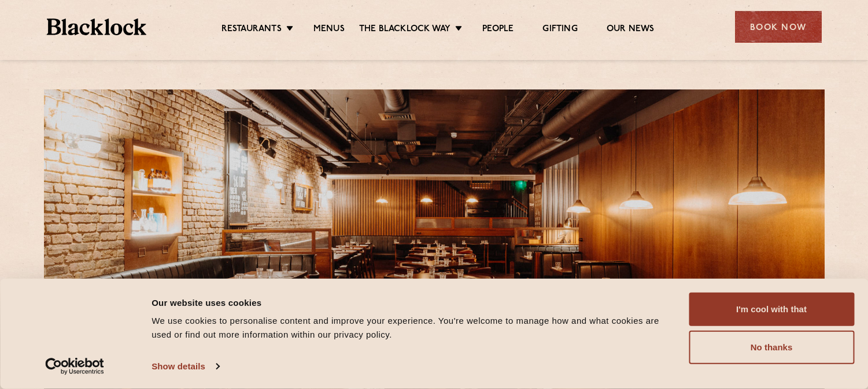  I want to click on a: Usercentrics Cookiebot - opens in a new window, so click(75, 367).